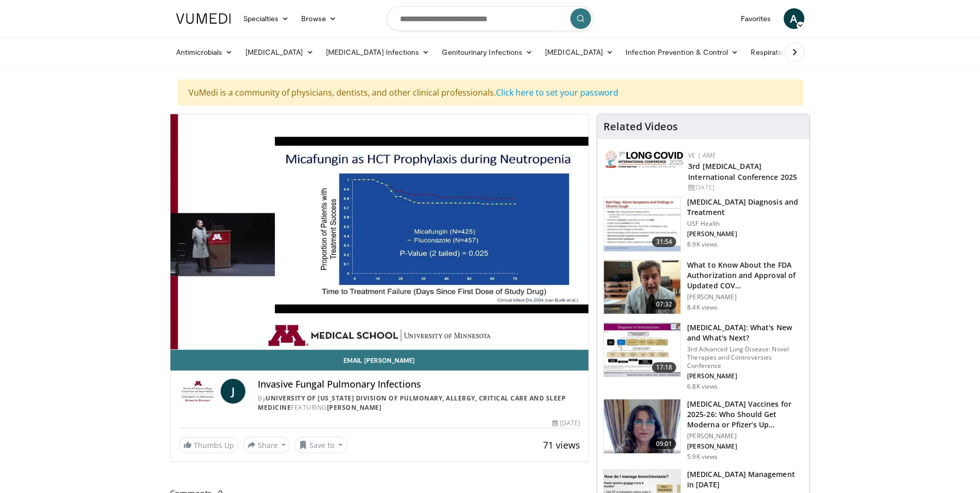 The width and height of the screenshot is (980, 493). What do you see at coordinates (557, 93) in the screenshot?
I see `a: Click here to set your password` at bounding box center [557, 93].